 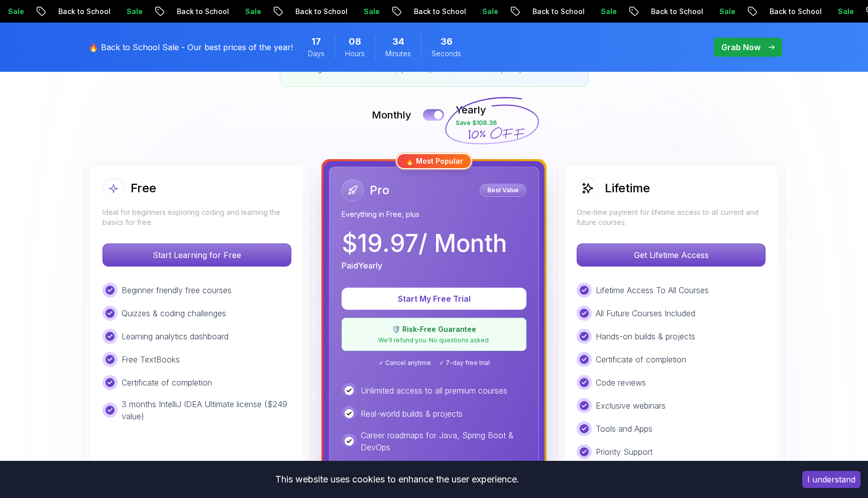 I want to click on p: Start My Free Trial, so click(x=434, y=299).